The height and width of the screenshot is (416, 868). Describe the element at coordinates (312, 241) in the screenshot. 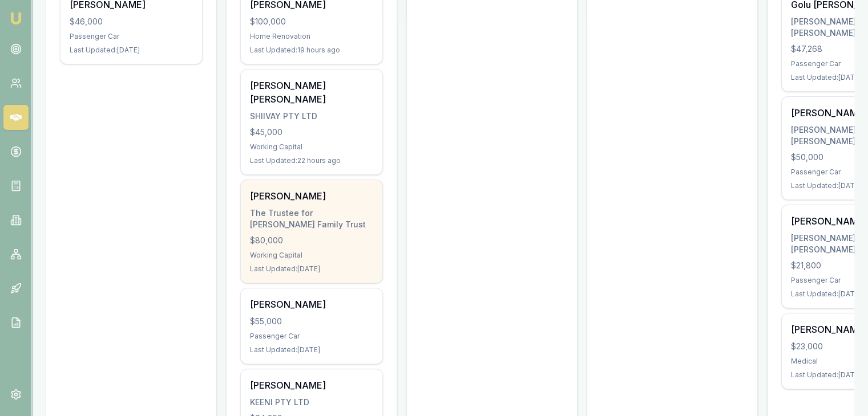

I see `div: $80,000` at that location.